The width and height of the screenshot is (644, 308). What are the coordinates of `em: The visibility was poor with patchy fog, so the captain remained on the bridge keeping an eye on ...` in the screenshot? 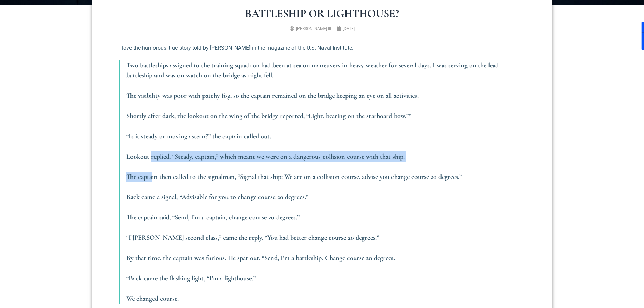 It's located at (272, 96).